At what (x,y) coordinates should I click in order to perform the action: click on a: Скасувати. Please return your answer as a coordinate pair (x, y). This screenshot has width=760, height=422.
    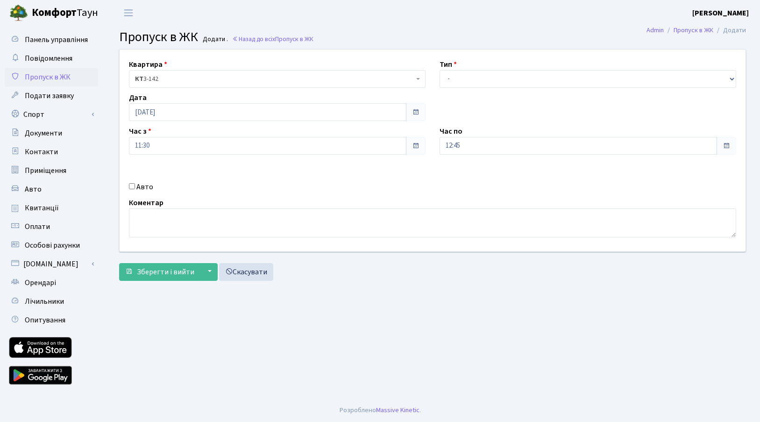
    Looking at the image, I should click on (246, 272).